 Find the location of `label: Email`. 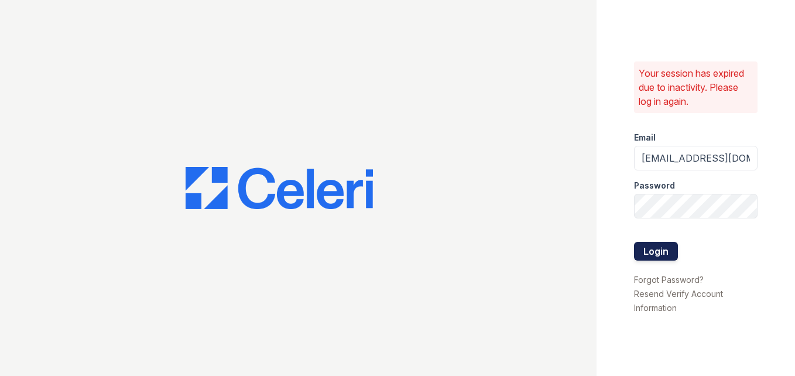

label: Email is located at coordinates (644, 137).